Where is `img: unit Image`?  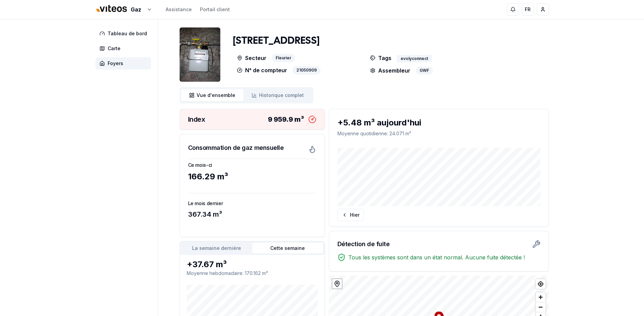
img: unit Image is located at coordinates (200, 55).